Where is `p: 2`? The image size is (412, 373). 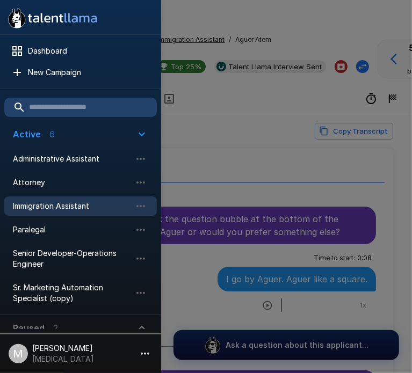
p: 2 is located at coordinates (55, 328).